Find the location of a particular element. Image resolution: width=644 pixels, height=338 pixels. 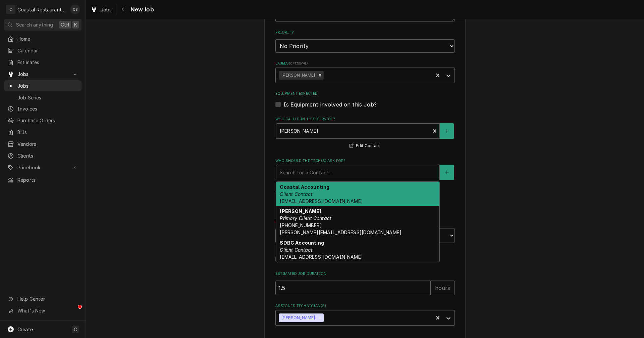

a: Invoices is located at coordinates (43, 109).